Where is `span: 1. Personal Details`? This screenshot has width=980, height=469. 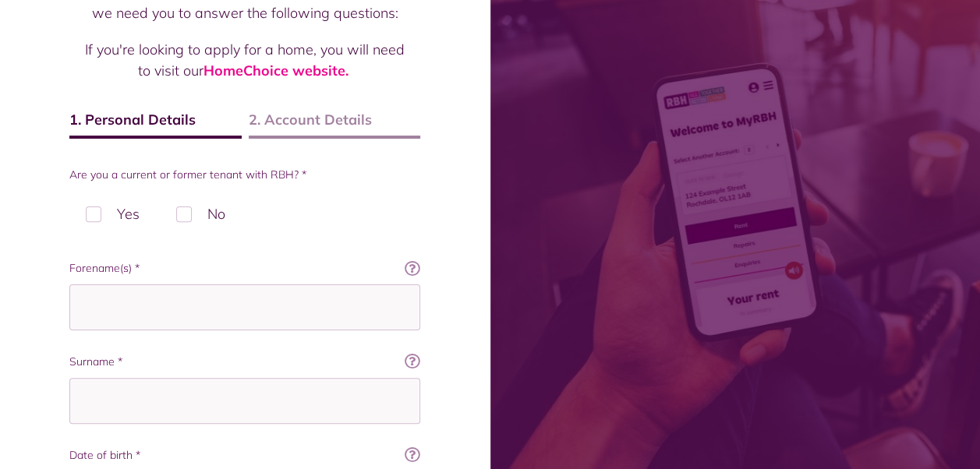
span: 1. Personal Details is located at coordinates (155, 123).